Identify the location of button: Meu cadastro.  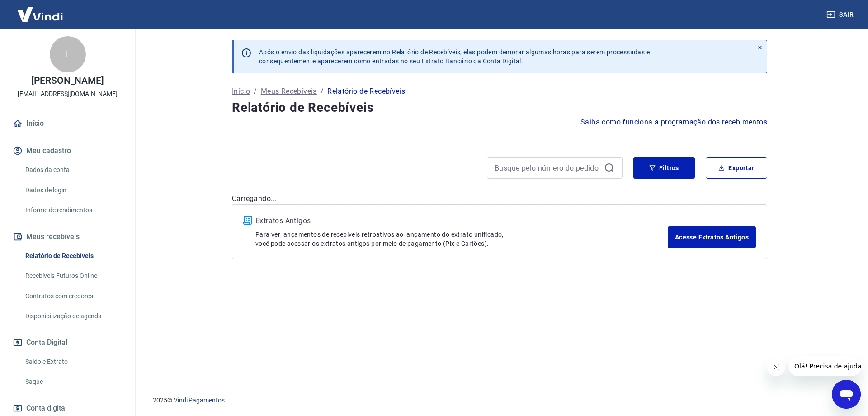
(67, 151).